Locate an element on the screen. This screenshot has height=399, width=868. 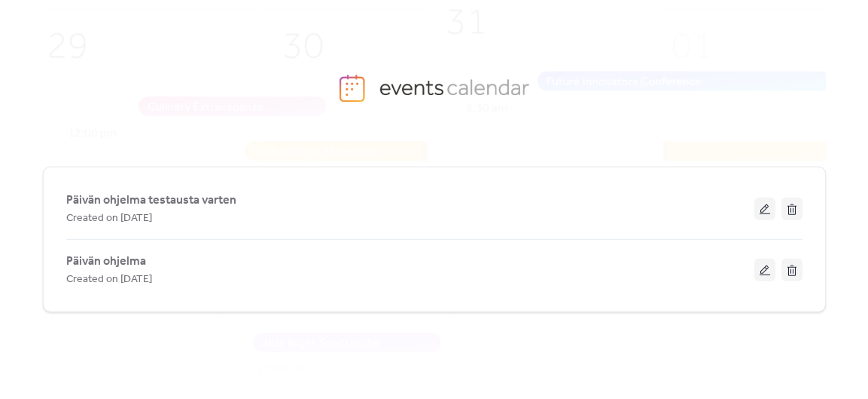
span: Päivän ohjelma testausta varten is located at coordinates (151, 201).